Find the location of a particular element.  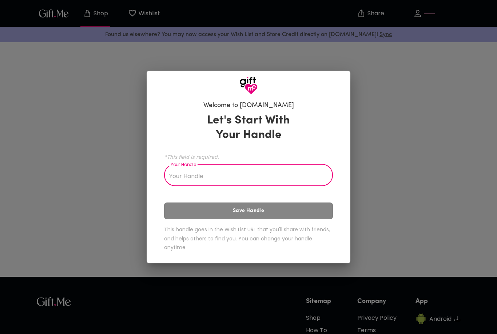

h3: Let's Start With Your Handle is located at coordinates (248, 128).